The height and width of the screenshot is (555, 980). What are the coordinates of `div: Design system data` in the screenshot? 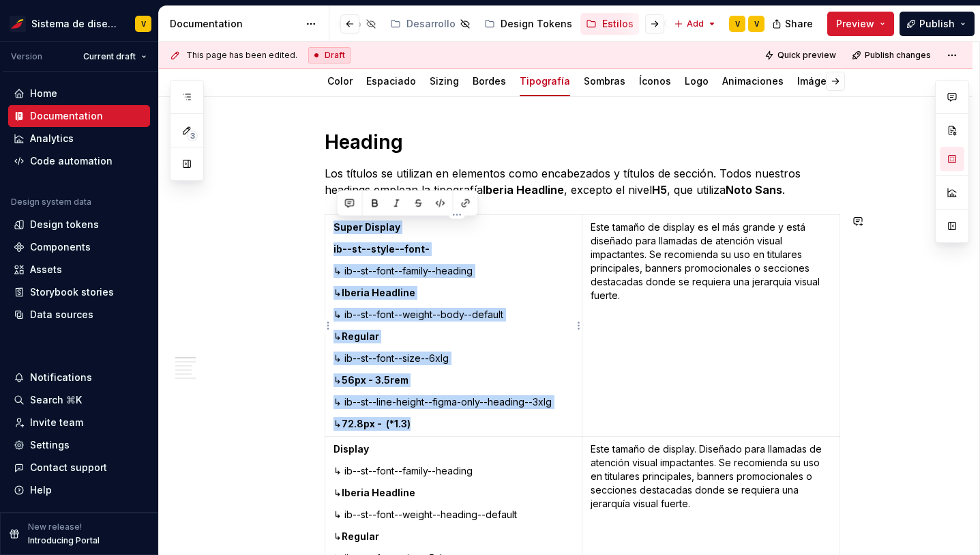 It's located at (51, 202).